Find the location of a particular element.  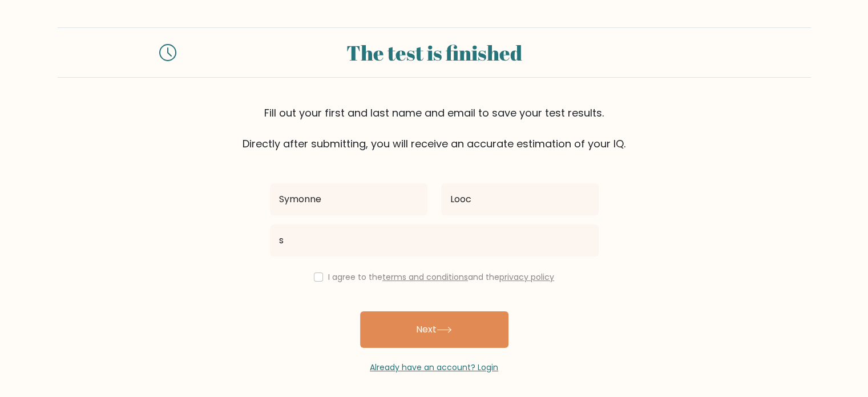

button: Next is located at coordinates (434, 330).